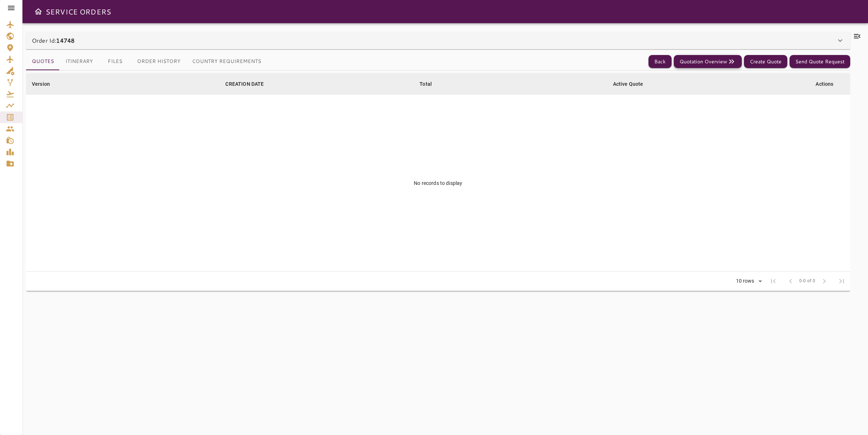 The width and height of the screenshot is (868, 435). What do you see at coordinates (633, 84) in the screenshot?
I see `span: Active Quote` at bounding box center [633, 84].